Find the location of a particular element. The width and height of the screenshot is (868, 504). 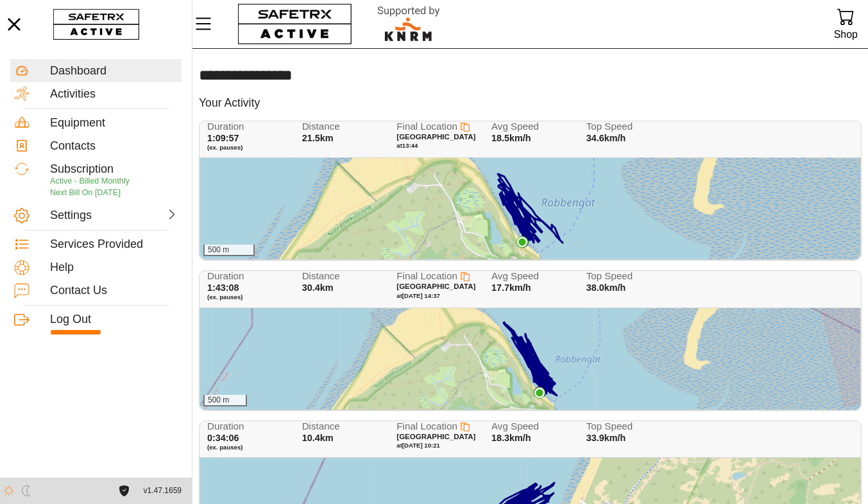

span: 1:43:08 is located at coordinates (223, 287).